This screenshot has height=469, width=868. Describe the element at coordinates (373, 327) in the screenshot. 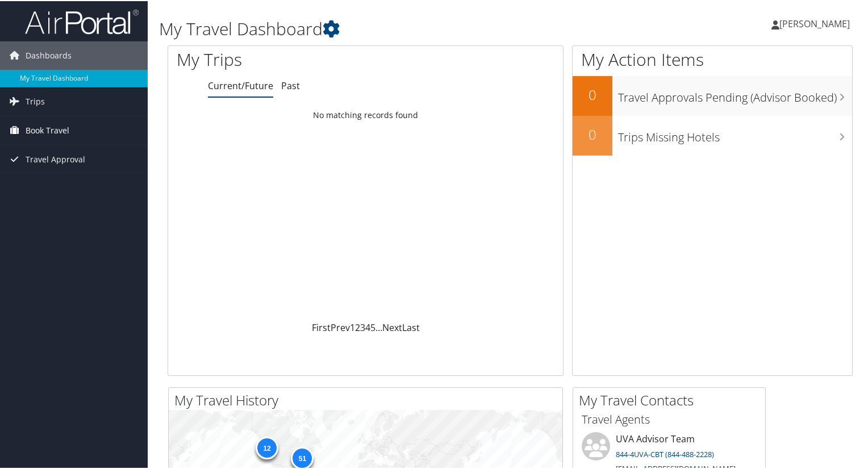

I see `a: 5` at that location.